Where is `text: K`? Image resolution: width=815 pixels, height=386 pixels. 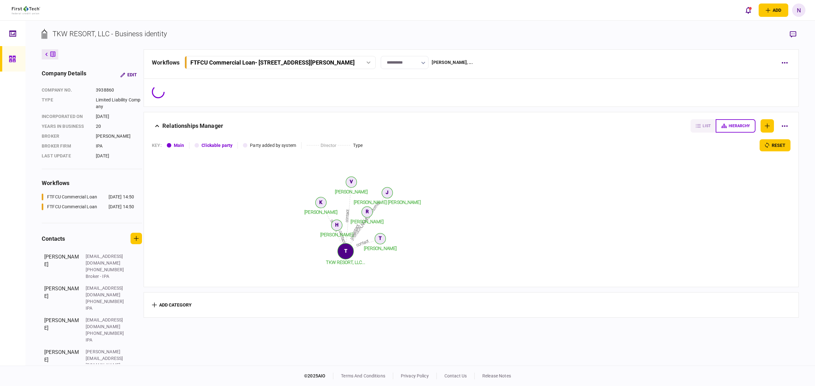 text: K is located at coordinates (321, 202).